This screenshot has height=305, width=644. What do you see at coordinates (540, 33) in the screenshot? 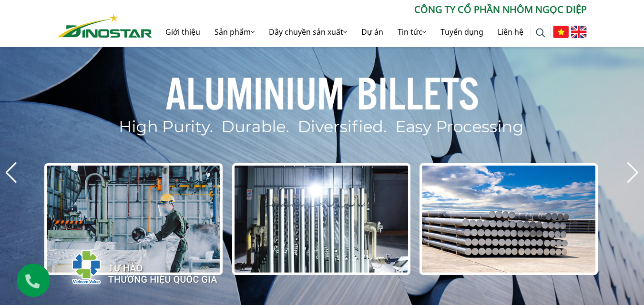
I see `img: search` at bounding box center [540, 33].